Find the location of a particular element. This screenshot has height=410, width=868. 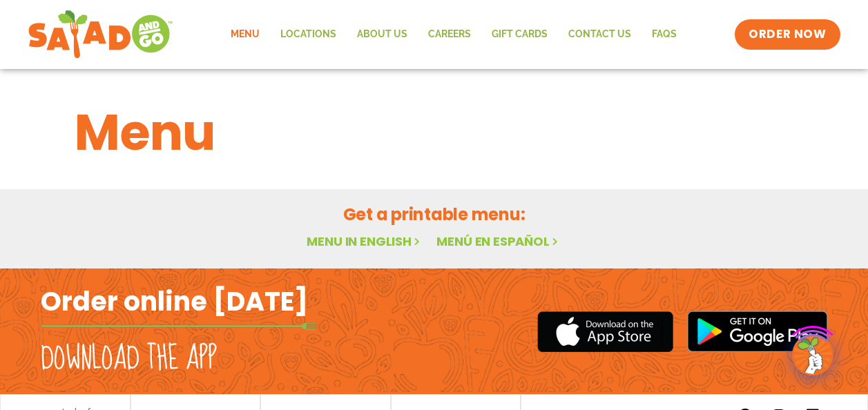

a: About Us is located at coordinates (382, 34).